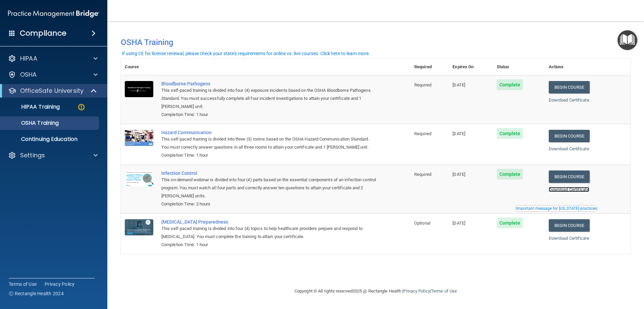  What do you see at coordinates (269, 173) in the screenshot?
I see `a: Infection Control` at bounding box center [269, 173].